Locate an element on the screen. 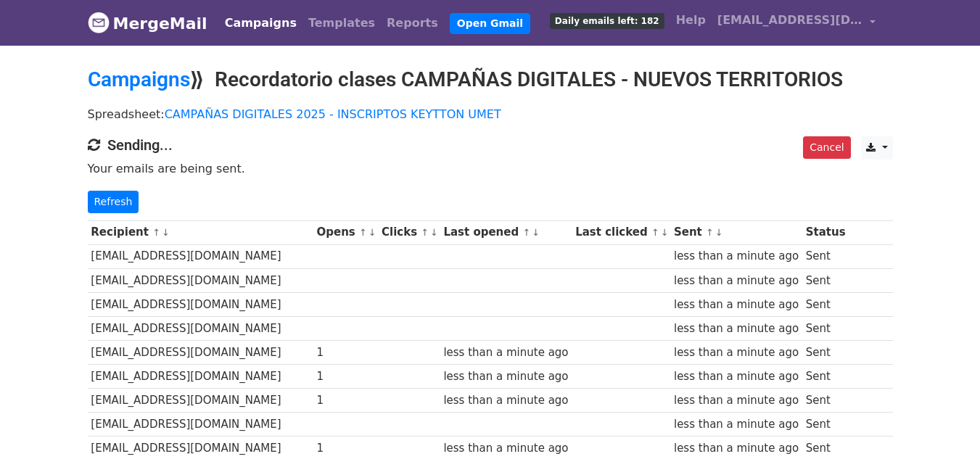 The width and height of the screenshot is (980, 459). th: Recipient is located at coordinates (200, 232).